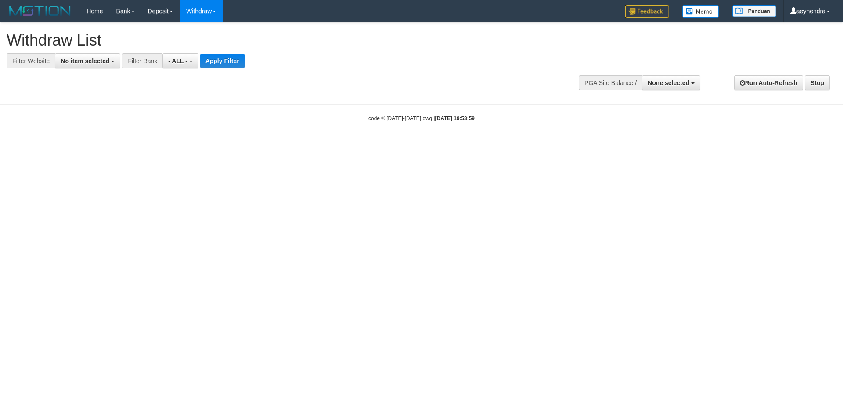  I want to click on div: PGA Site Balance /, so click(610, 83).